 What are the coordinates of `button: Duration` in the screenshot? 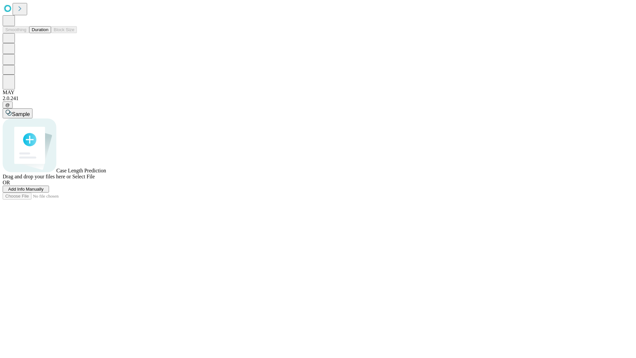 It's located at (40, 29).